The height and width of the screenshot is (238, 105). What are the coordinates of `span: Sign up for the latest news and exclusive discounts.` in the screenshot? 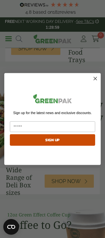 It's located at (52, 113).